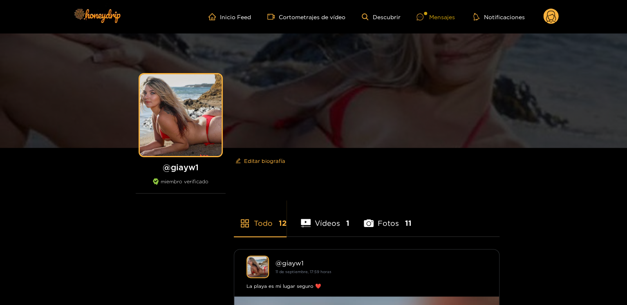 The height and width of the screenshot is (305, 627). What do you see at coordinates (282, 223) in the screenshot?
I see `font: 12` at bounding box center [282, 223].